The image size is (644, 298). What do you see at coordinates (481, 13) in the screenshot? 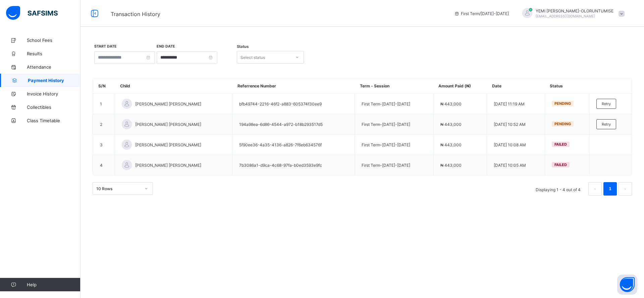
I see `span: session/term information` at bounding box center [481, 13].